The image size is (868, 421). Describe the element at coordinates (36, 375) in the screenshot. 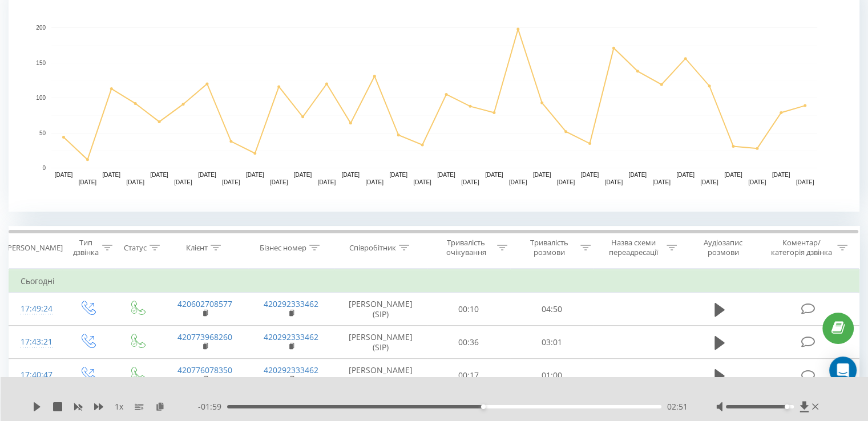

I see `div: 17:40:47` at that location.